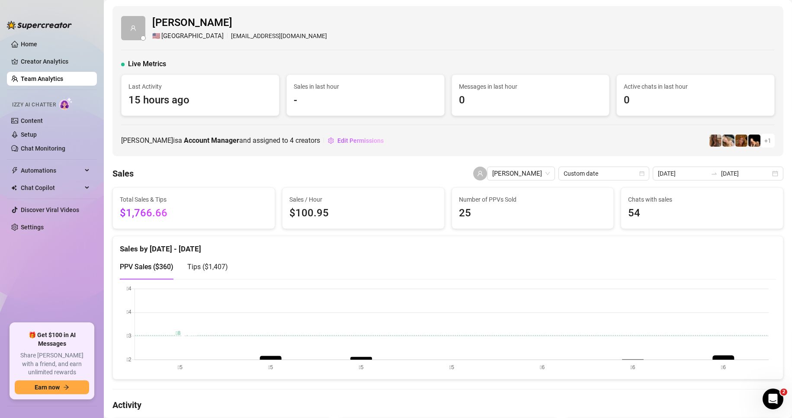  Describe the element at coordinates (746, 174) in the screenshot. I see `input: End date` at that location.